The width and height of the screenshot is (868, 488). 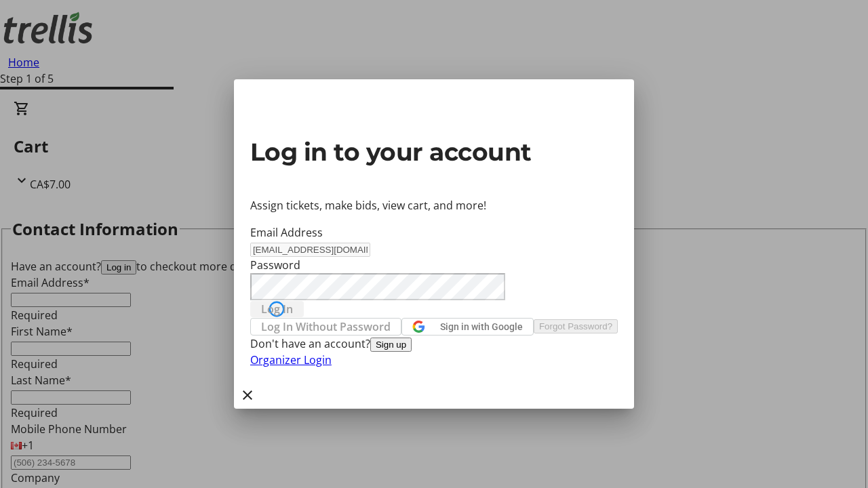 I want to click on label: Email Address, so click(x=286, y=233).